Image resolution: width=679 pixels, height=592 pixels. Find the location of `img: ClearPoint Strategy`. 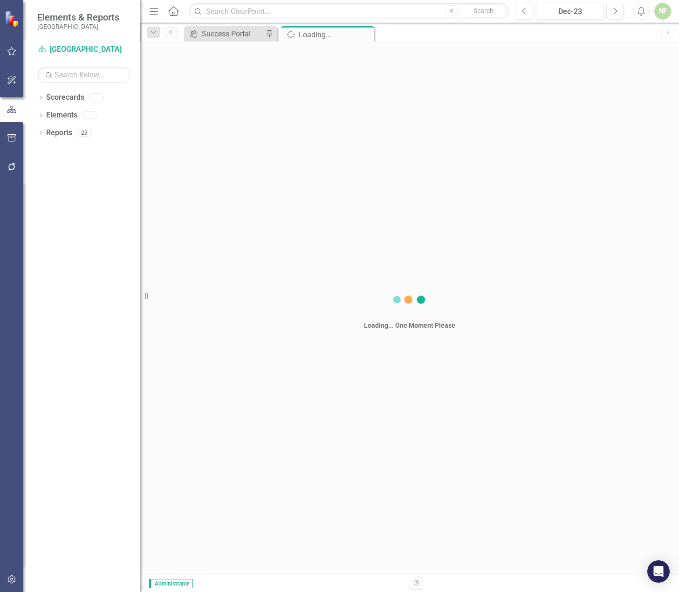

img: ClearPoint Strategy is located at coordinates (13, 19).